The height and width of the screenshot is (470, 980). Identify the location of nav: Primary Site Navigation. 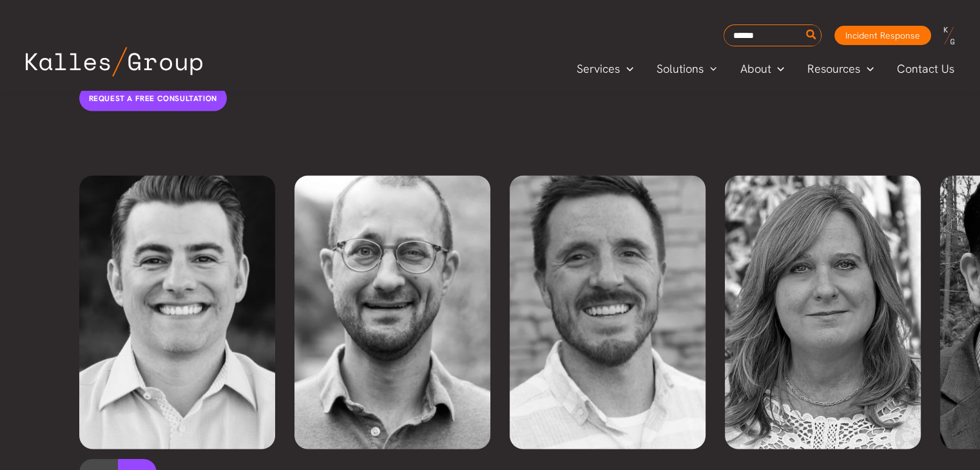
(766, 68).